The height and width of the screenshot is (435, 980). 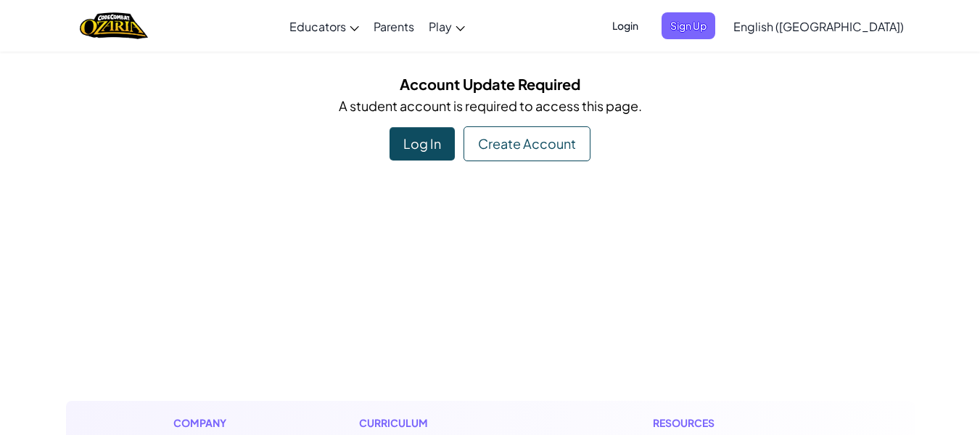 I want to click on span: Educators, so click(x=317, y=26).